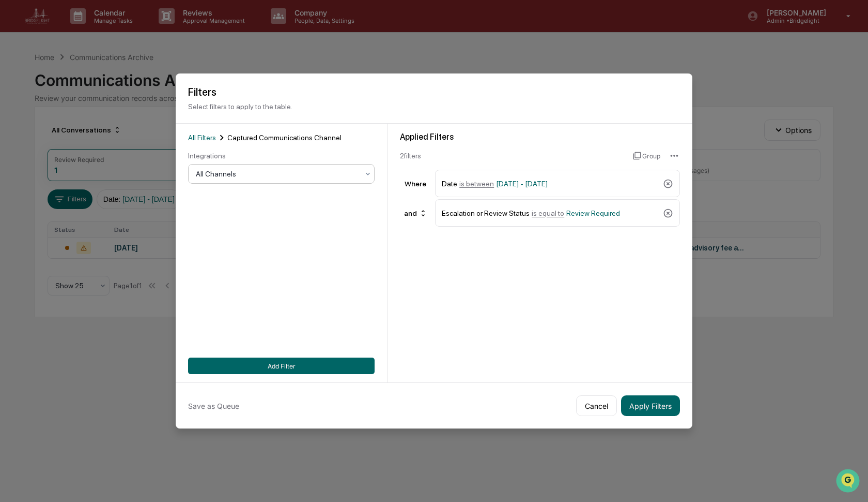 This screenshot has width=868, height=502. I want to click on a: Powered byPylon, so click(99, 179).